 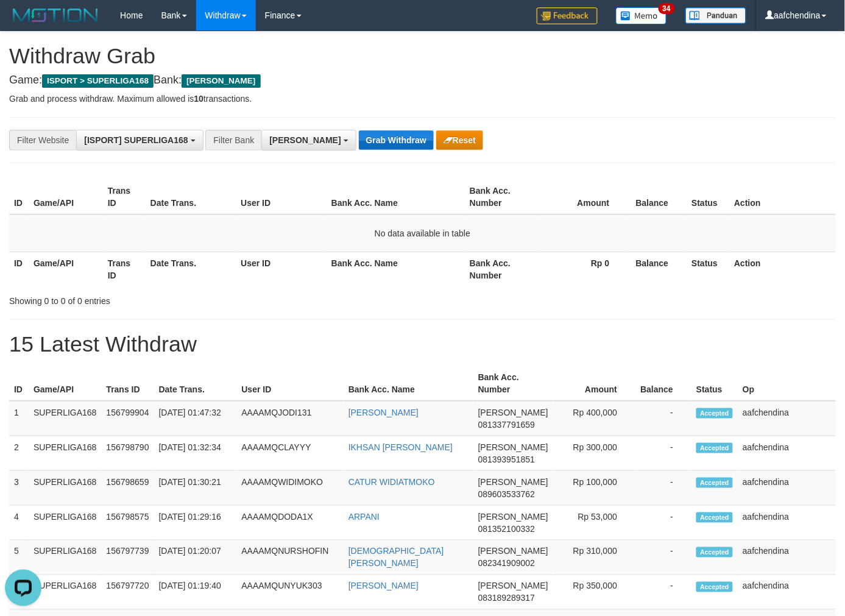 What do you see at coordinates (506, 563) in the screenshot?
I see `span: Copy 082341909002 to clipboard` at bounding box center [506, 563].